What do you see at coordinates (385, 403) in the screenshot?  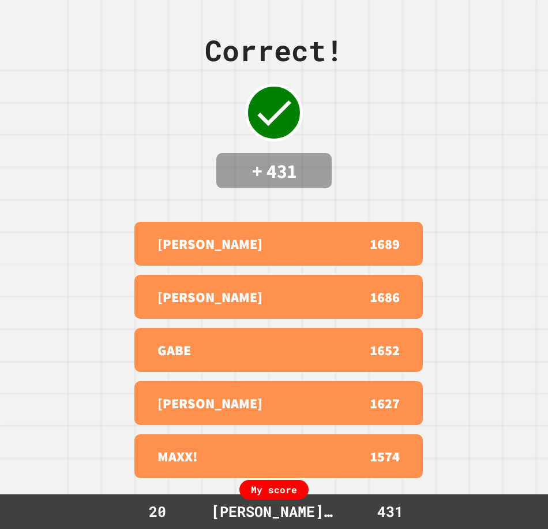 I see `p: 1627` at bounding box center [385, 403].